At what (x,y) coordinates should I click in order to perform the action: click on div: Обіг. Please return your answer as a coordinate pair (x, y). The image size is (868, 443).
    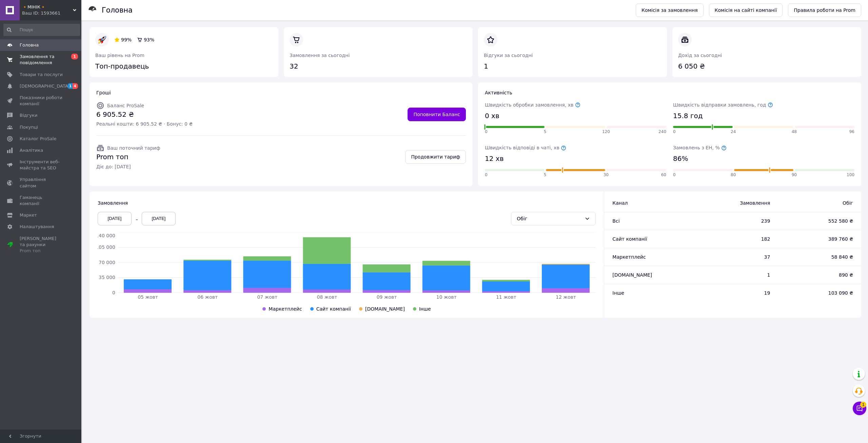
    Looking at the image, I should click on (549, 219).